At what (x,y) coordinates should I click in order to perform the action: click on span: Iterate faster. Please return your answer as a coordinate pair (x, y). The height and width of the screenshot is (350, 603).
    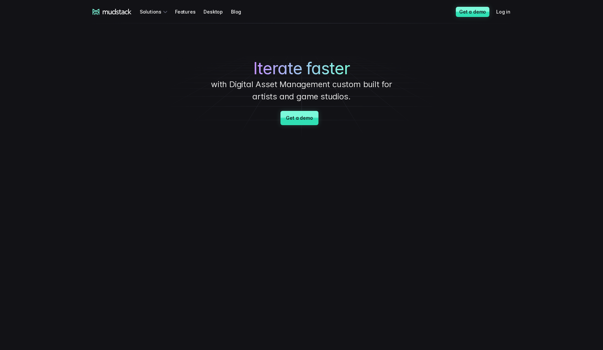
    Looking at the image, I should click on (301, 68).